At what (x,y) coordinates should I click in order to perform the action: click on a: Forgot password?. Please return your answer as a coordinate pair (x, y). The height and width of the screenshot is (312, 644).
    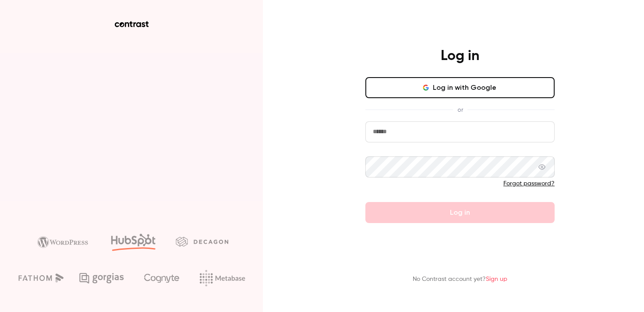
    Looking at the image, I should click on (529, 183).